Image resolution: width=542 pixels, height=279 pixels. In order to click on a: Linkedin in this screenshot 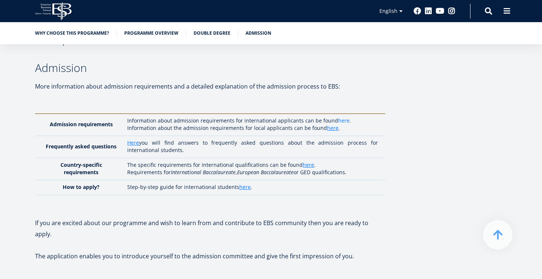, I will do `click(428, 11)`.